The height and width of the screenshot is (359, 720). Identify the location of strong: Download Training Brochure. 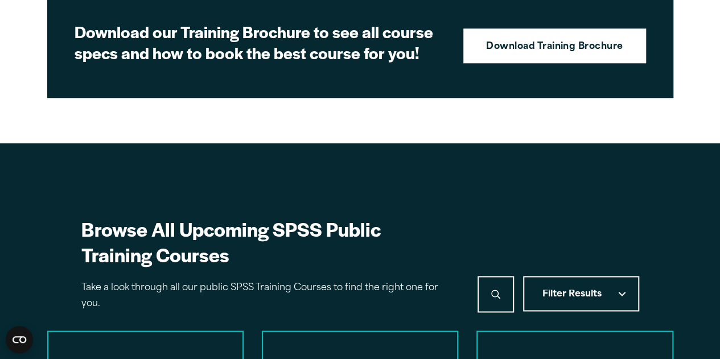
(554, 47).